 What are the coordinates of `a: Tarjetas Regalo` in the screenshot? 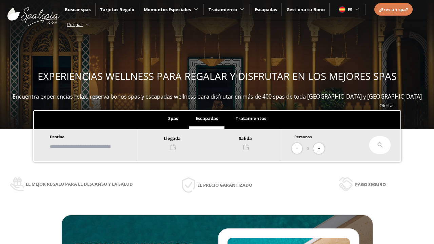 It's located at (117, 10).